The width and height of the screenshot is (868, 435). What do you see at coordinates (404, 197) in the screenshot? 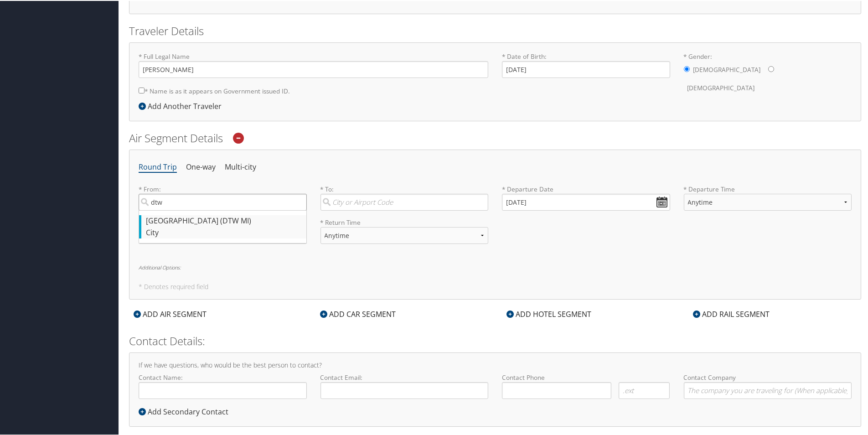
I see `label: * To:` at bounding box center [404, 197].